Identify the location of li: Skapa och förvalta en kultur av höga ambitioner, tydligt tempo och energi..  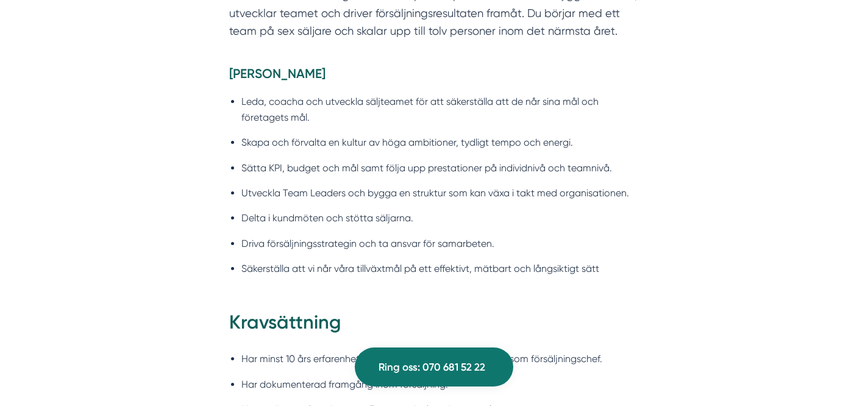
(440, 142).